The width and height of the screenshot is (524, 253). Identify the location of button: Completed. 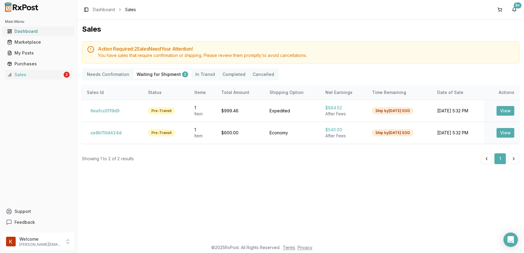
(234, 75).